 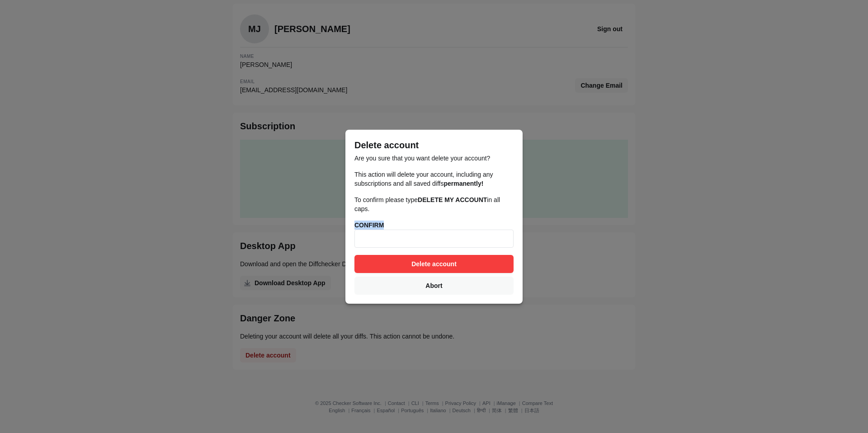 What do you see at coordinates (434, 179) in the screenshot?
I see `p: This action will delete your account, including any subscriptions and all saved diffs` at bounding box center [434, 179].